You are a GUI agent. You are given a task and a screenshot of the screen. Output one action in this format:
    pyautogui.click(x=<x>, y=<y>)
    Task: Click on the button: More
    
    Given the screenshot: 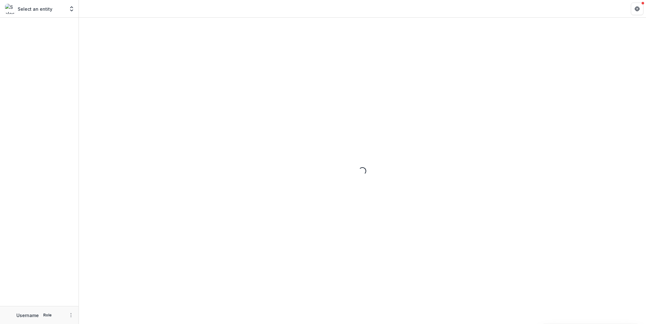 What is the action you would take?
    pyautogui.click(x=71, y=315)
    